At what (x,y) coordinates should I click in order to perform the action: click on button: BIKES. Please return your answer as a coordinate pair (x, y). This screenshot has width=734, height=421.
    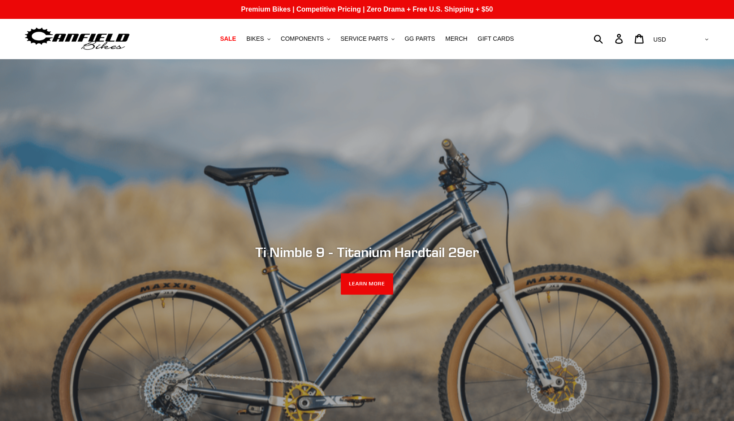
    Looking at the image, I should click on (258, 39).